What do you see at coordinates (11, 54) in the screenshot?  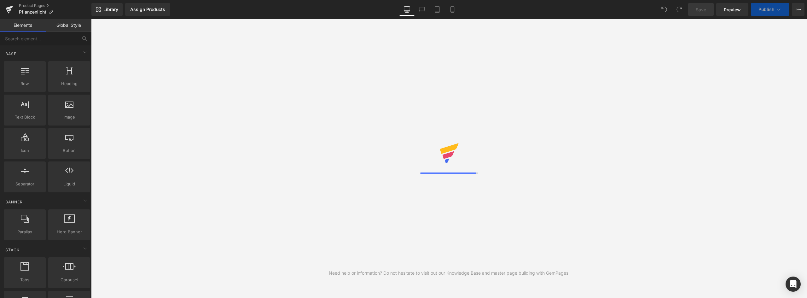 I see `span: Base` at bounding box center [11, 54].